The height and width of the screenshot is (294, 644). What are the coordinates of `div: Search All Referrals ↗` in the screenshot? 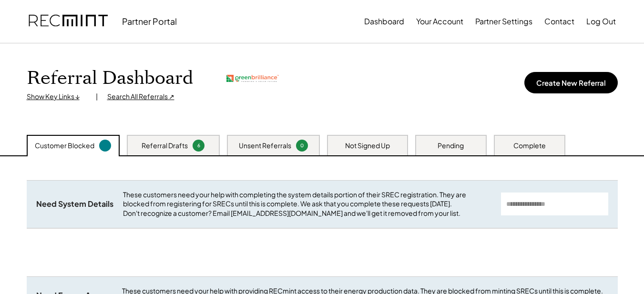 It's located at (141, 96).